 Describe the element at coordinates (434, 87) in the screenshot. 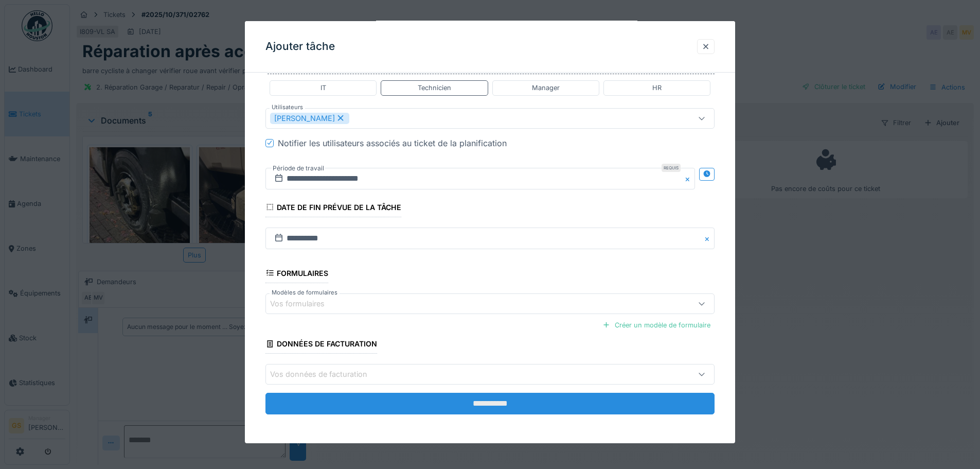

I see `div: Technicien` at that location.